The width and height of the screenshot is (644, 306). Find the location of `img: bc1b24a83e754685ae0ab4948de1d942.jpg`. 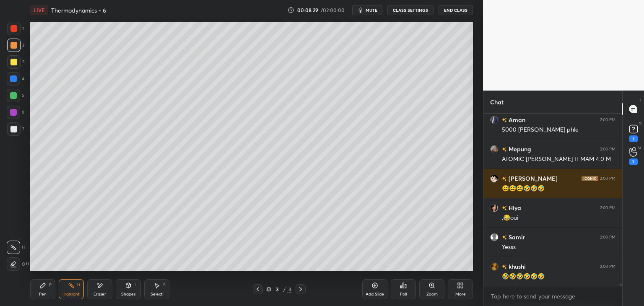

img: bc1b24a83e754685ae0ab4948de1d942.jpg is located at coordinates (495, 179).